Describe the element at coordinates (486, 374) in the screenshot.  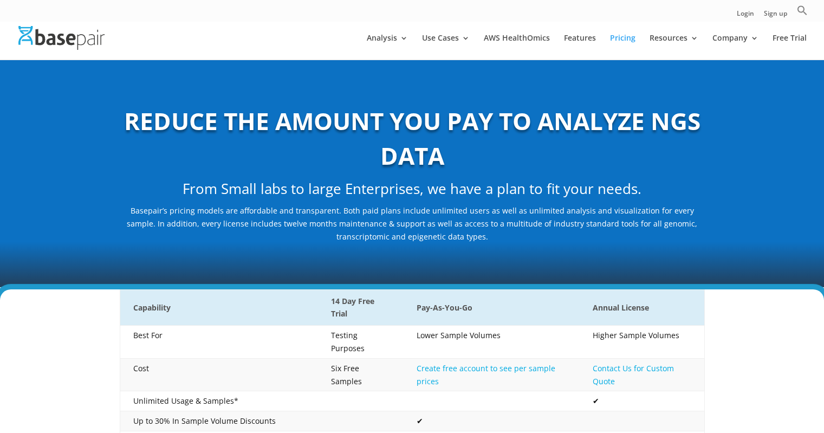
I see `a: Create free account to see per sample prices` at that location.